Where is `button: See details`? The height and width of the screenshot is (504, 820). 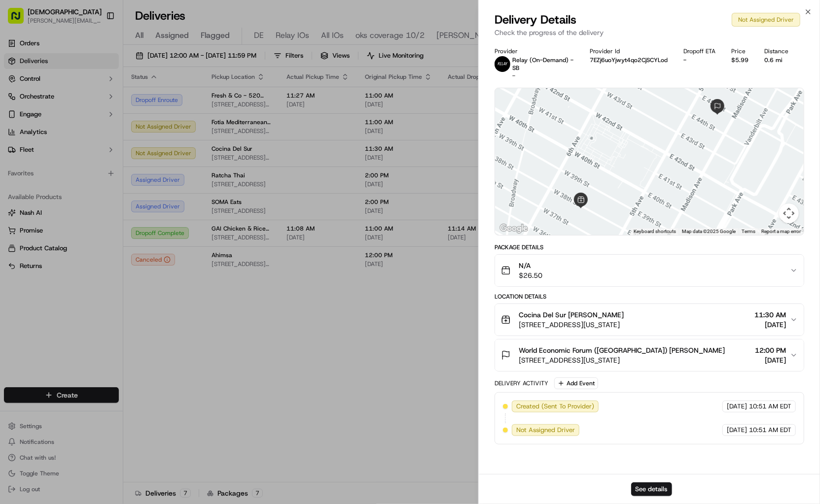 button: See details is located at coordinates (651, 489).